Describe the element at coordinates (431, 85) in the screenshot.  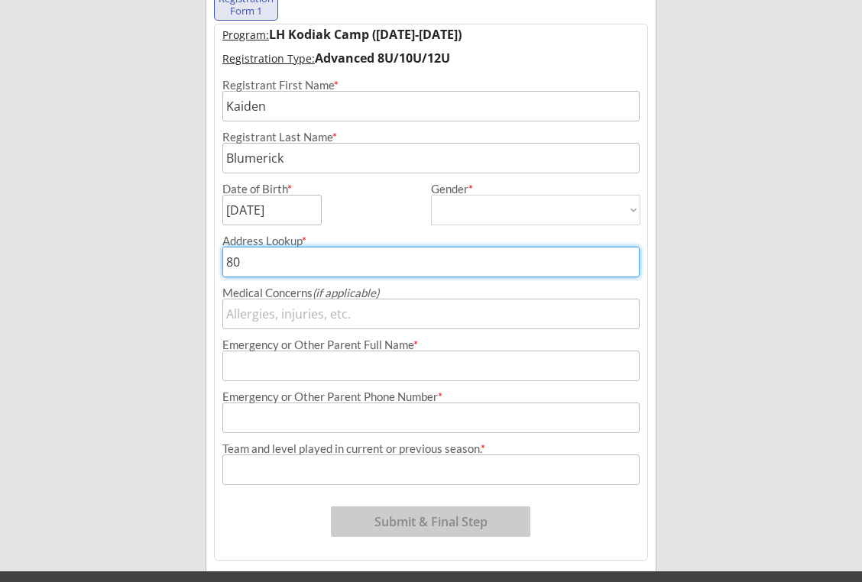
I see `div: Registrant First Name` at that location.